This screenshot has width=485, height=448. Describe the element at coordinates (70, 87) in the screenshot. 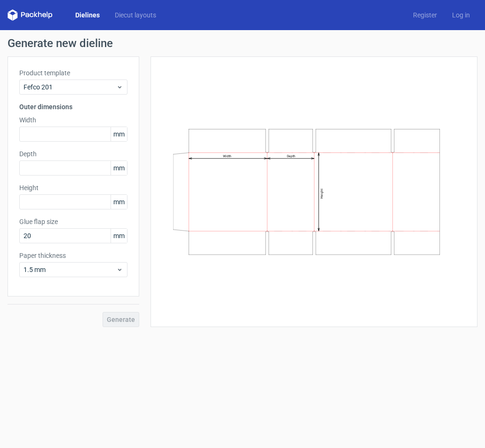

I see `span: Fefco 201` at that location.